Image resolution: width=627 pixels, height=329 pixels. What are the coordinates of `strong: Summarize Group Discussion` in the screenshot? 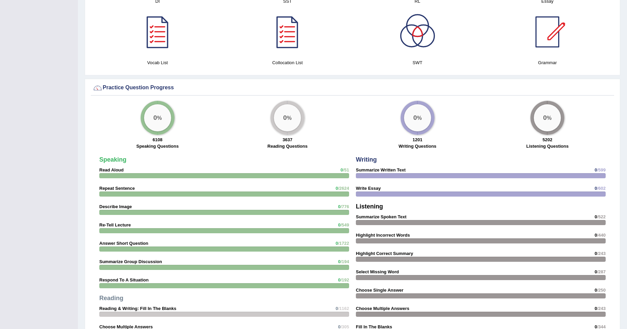 It's located at (131, 261).